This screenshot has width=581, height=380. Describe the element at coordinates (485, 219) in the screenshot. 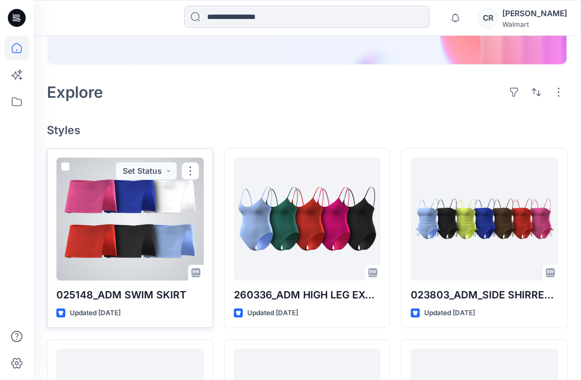

I see `a: 023803_ADM_SIDE SHIRRED ONE PIECE` at that location.